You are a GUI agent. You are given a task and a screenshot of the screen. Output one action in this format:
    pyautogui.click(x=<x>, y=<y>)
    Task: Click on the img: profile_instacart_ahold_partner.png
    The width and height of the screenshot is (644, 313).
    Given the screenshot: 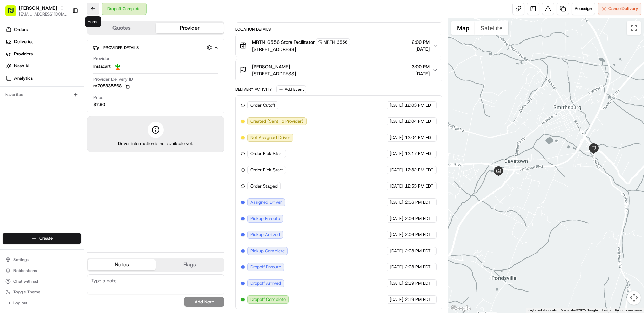 What is the action you would take?
    pyautogui.click(x=118, y=67)
    